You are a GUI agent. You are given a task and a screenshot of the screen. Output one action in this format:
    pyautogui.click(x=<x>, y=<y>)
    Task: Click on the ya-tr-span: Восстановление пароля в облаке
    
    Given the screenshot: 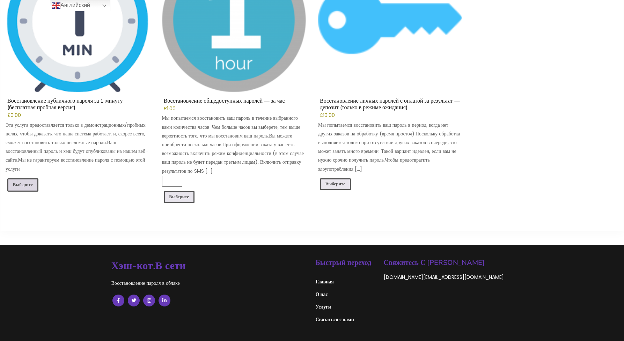 What is the action you would take?
    pyautogui.click(x=146, y=283)
    